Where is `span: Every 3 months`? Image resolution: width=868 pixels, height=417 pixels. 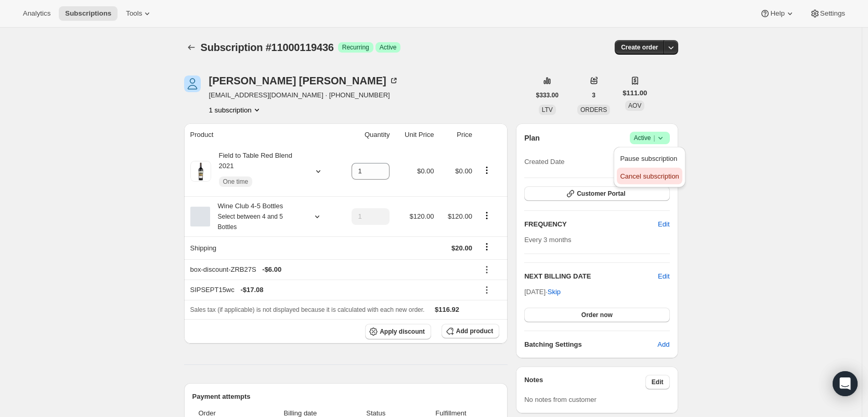
span: Every 3 months is located at coordinates (548, 240).